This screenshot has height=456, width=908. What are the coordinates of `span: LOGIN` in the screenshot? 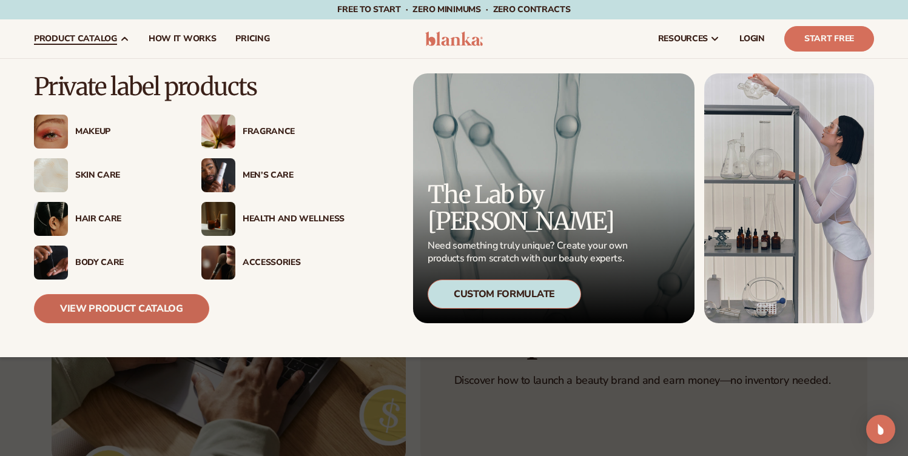 It's located at (752, 39).